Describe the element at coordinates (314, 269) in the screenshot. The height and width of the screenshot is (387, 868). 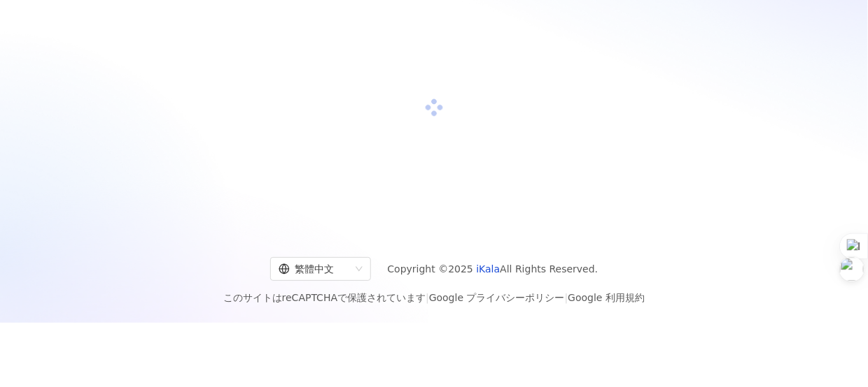
I see `div: 繁體中文` at that location.